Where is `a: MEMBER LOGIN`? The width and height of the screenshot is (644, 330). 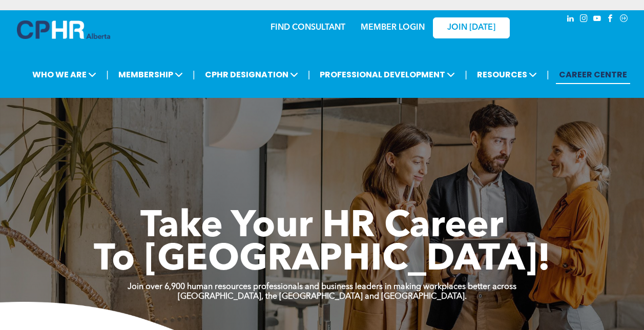 a: MEMBER LOGIN is located at coordinates (393, 28).